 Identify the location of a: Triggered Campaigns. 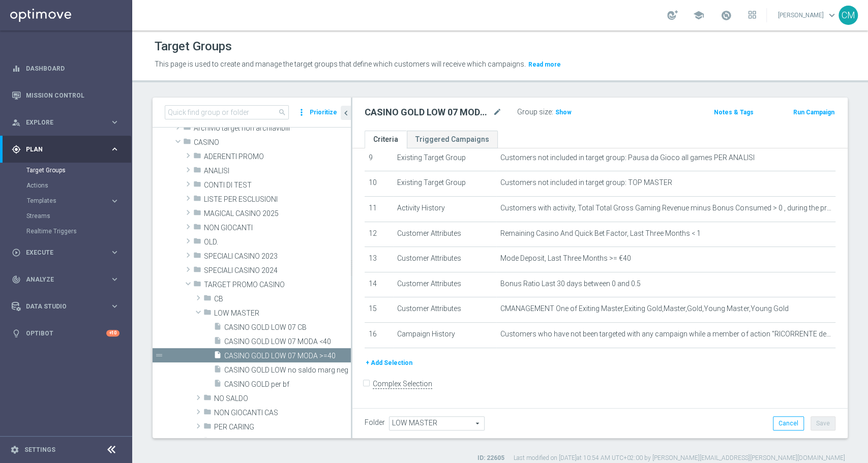
(452, 139).